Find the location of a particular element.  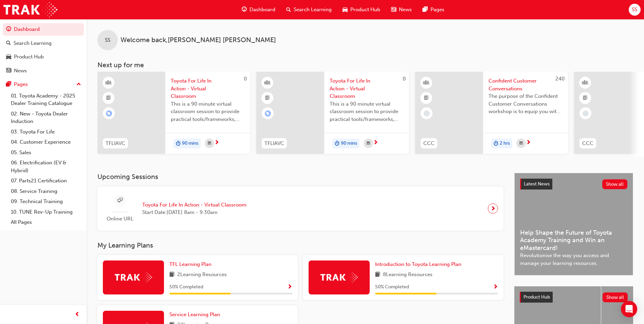

a: 08. Service Training is located at coordinates (46, 192).